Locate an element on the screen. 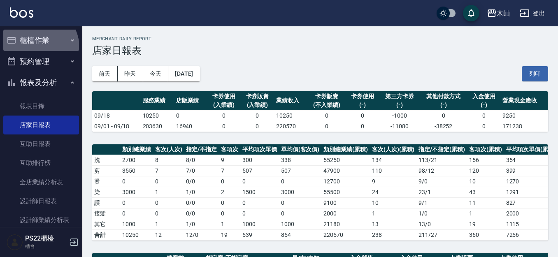 The width and height of the screenshot is (558, 257). td: 47900 is located at coordinates (346, 171).